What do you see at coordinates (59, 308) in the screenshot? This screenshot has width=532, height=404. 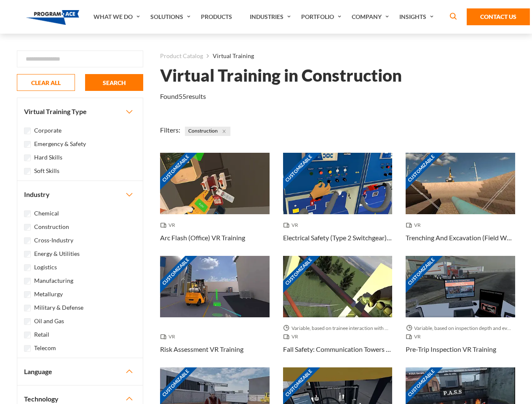 I see `label: Military & Defense` at bounding box center [59, 308].